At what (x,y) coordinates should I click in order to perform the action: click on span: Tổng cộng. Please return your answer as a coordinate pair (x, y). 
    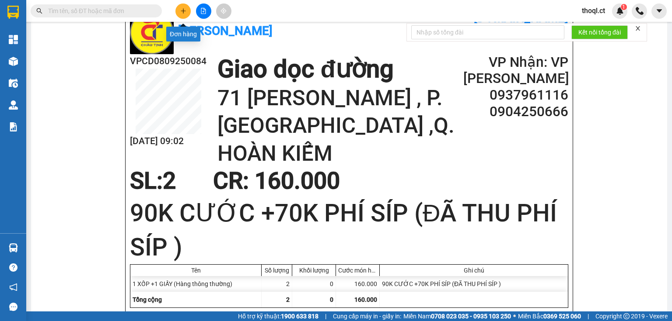
    Looking at the image, I should click on (147, 300).